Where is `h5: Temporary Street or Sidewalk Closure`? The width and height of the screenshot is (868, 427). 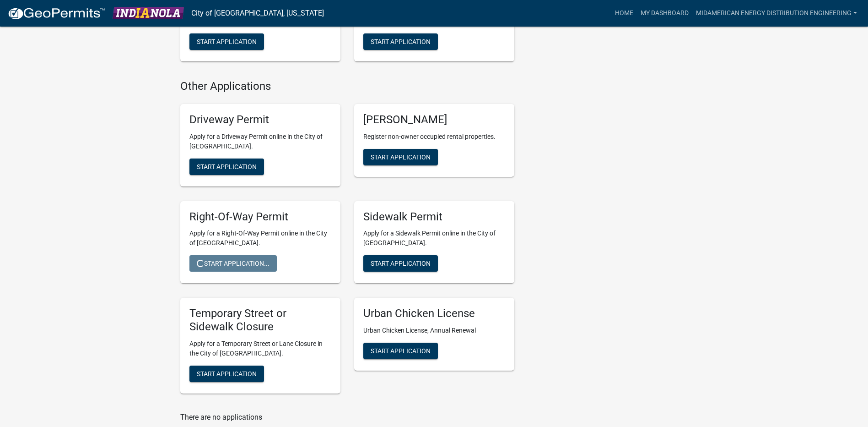
h5: Temporary Street or Sidewalk Closure is located at coordinates (261, 320).